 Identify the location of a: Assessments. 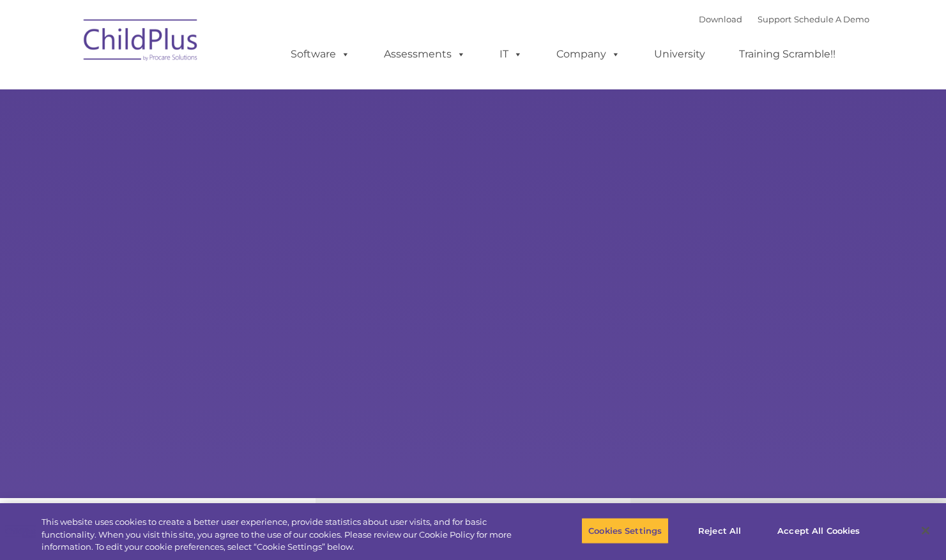
(425, 55).